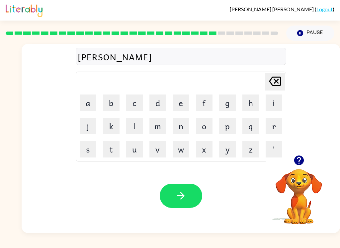 The width and height of the screenshot is (340, 248). Describe the element at coordinates (324, 9) in the screenshot. I see `a: Logout` at that location.